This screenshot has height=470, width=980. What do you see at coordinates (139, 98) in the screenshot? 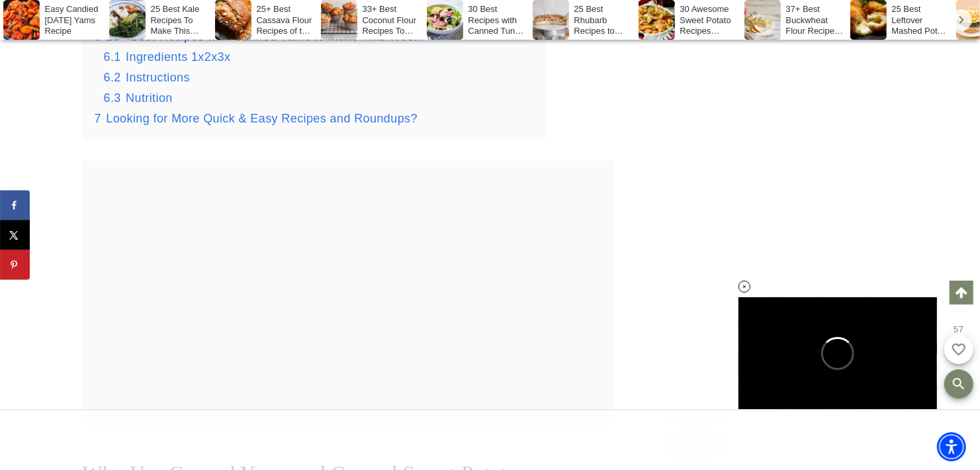
I see `a: 6.3 Nutrition` at bounding box center [139, 98].